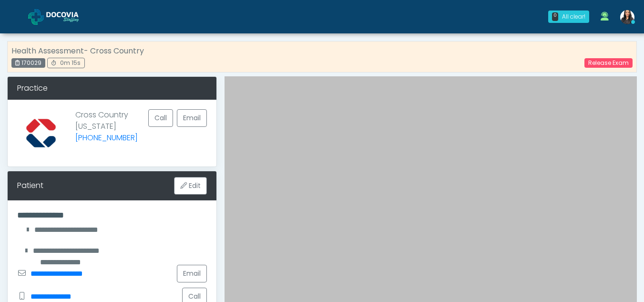 The width and height of the screenshot is (644, 302). I want to click on div: 0, so click(555, 17).